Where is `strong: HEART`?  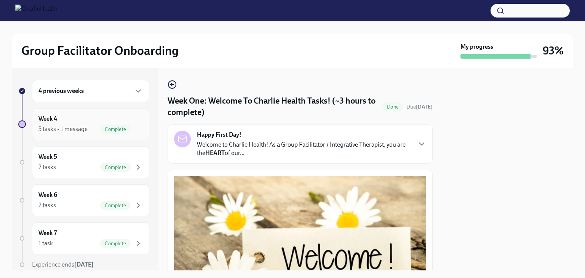
strong: HEART is located at coordinates (215, 153).